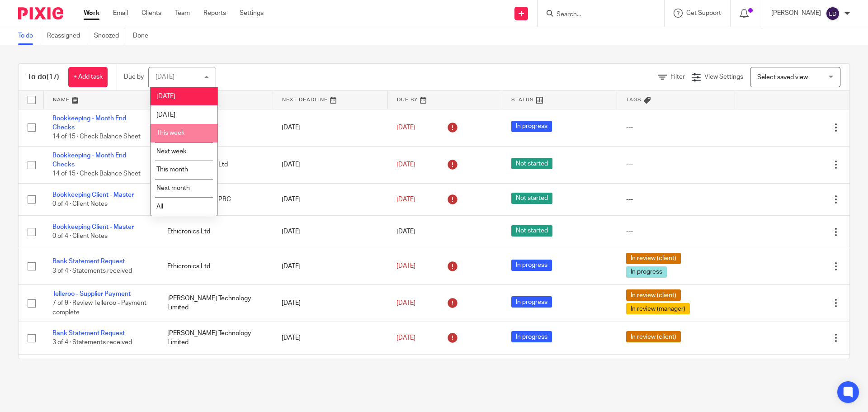 The height and width of the screenshot is (412, 868). What do you see at coordinates (87, 77) in the screenshot?
I see `a: + Add task` at bounding box center [87, 77].